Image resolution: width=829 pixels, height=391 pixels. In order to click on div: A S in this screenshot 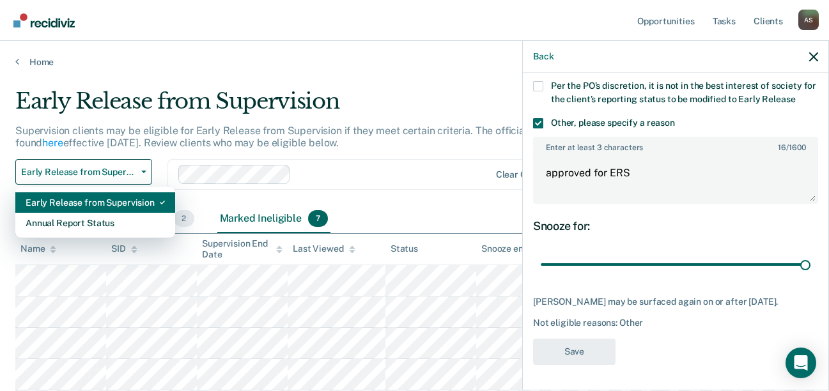, I will do `click(808, 20)`.